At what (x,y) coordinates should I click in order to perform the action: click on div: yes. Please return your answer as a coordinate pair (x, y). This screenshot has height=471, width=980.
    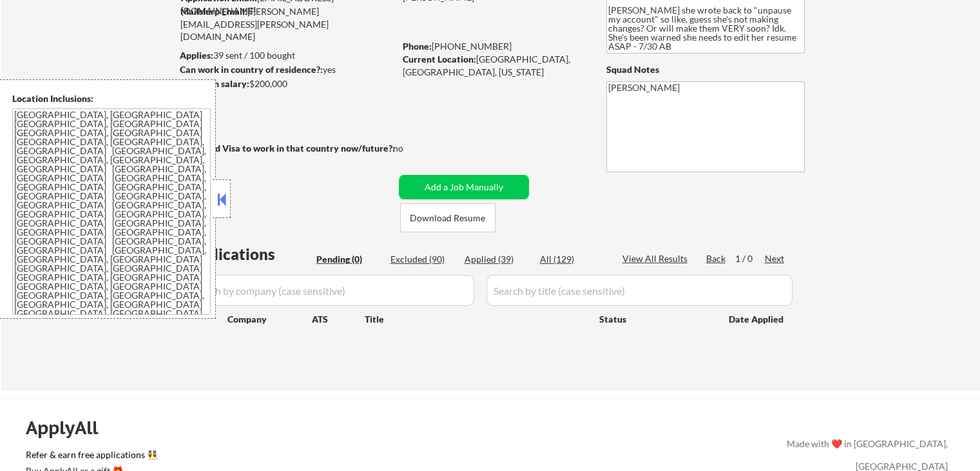
    Looking at the image, I should click on (285, 70).